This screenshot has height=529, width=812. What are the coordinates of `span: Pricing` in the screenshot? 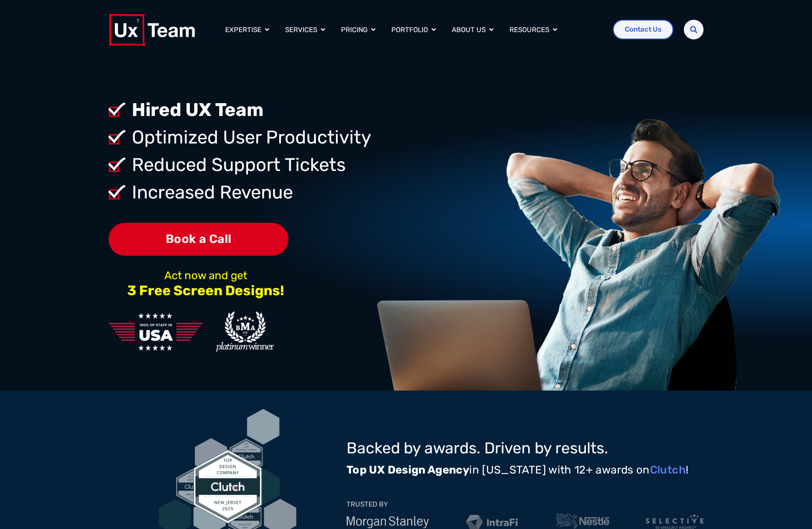 It's located at (354, 30).